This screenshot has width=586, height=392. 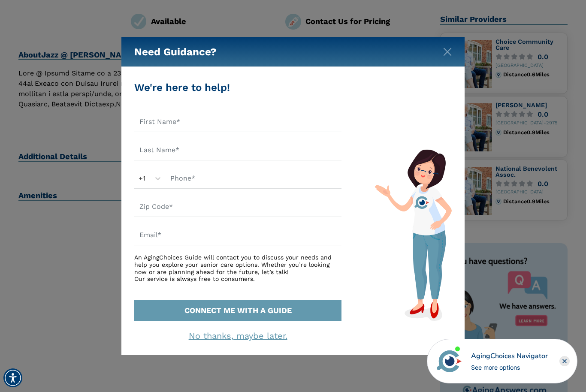 I want to click on input: Phone*, so click(x=253, y=179).